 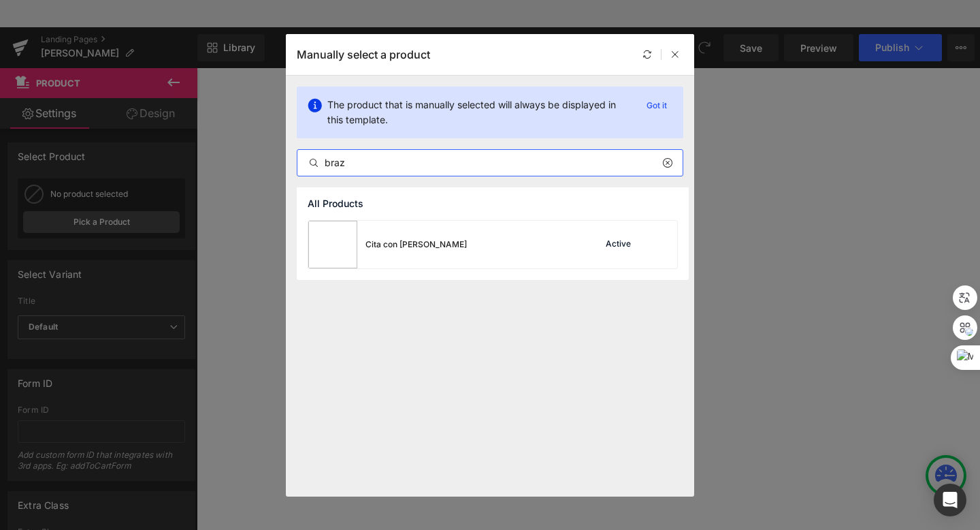 What do you see at coordinates (333, 244) in the screenshot?
I see `img: product-img` at bounding box center [333, 244].